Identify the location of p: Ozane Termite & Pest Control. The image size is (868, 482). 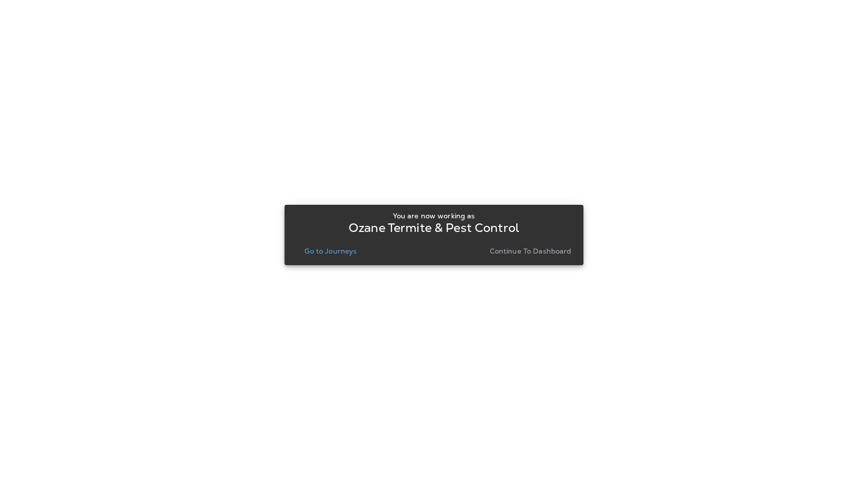
(434, 228).